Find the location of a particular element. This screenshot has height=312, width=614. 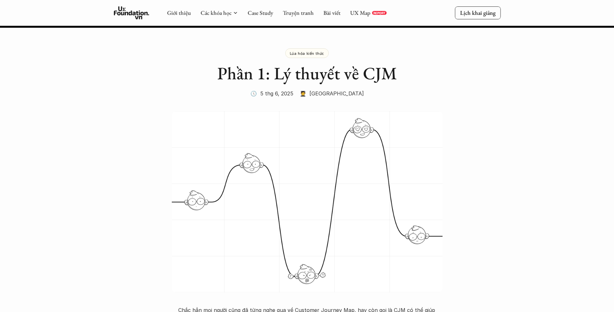

a: Bài viết is located at coordinates (332, 13).